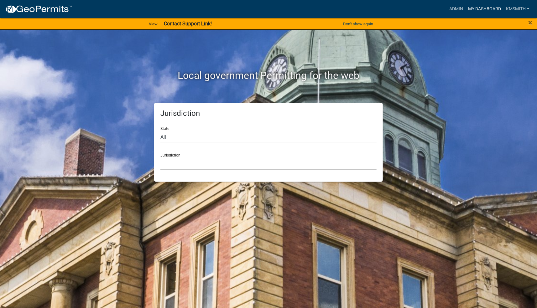 The height and width of the screenshot is (308, 537). Describe the element at coordinates (268, 75) in the screenshot. I see `h2: Local government Permitting for the web` at that location.